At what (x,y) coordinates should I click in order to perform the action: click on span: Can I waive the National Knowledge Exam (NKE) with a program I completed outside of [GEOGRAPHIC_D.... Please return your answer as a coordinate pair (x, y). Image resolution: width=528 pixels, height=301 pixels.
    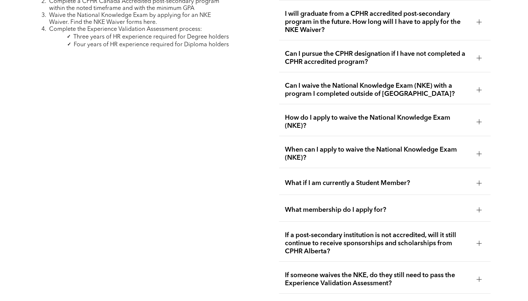
    Looking at the image, I should click on (378, 90).